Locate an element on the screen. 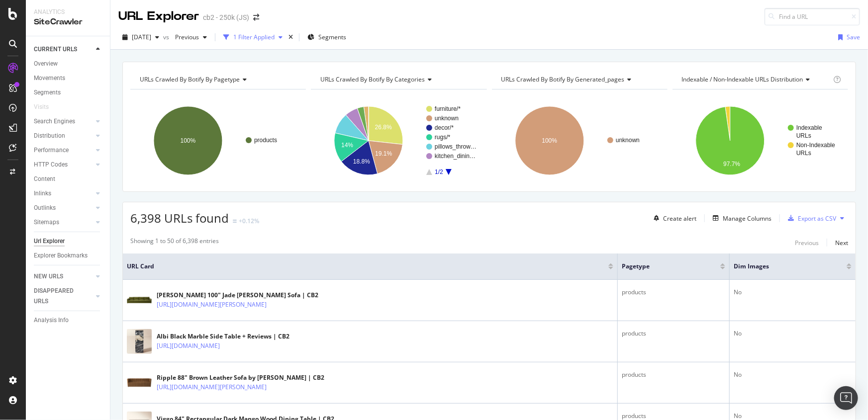 Image resolution: width=868 pixels, height=420 pixels. a: Inlinks is located at coordinates (63, 193).